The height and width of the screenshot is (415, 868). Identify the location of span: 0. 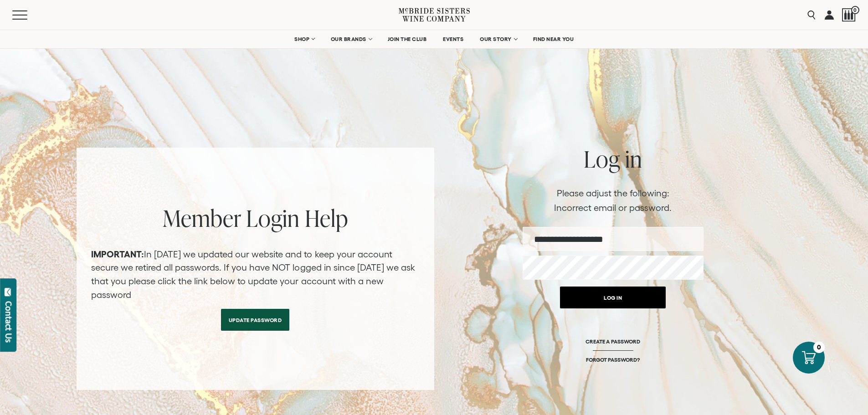
(856, 10).